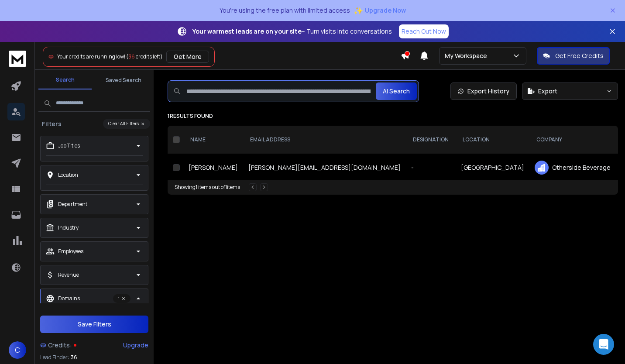 Image resolution: width=625 pixels, height=364 pixels. I want to click on th: LOCATION, so click(492, 140).